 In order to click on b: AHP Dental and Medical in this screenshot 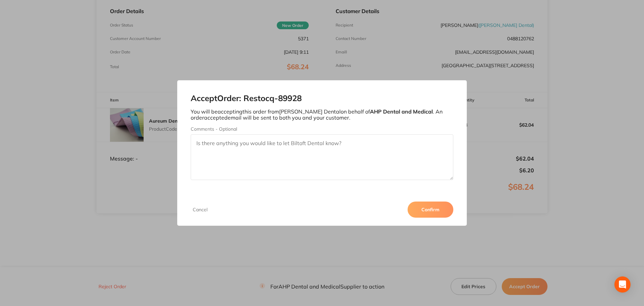, I will do `click(401, 111)`.